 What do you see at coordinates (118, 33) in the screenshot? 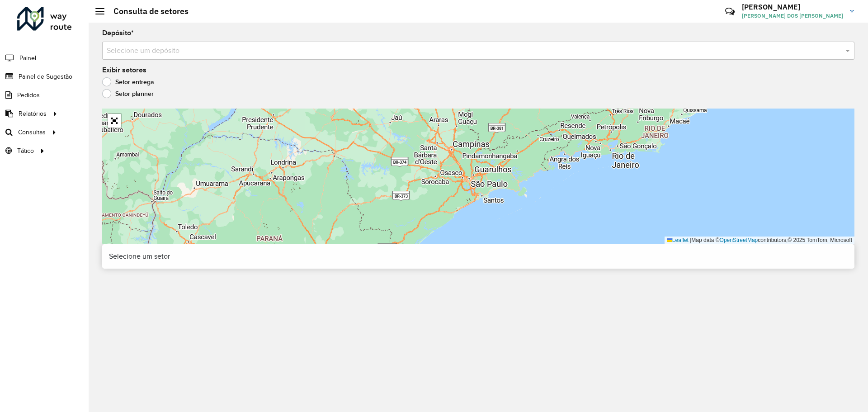
I see `label: Depósito` at bounding box center [118, 33].